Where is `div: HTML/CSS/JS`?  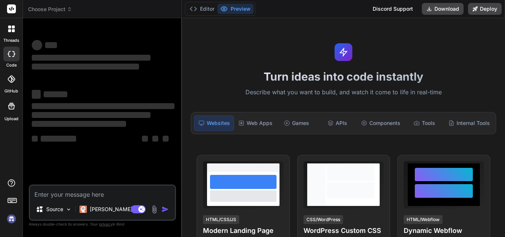 div: HTML/CSS/JS is located at coordinates (221, 220).